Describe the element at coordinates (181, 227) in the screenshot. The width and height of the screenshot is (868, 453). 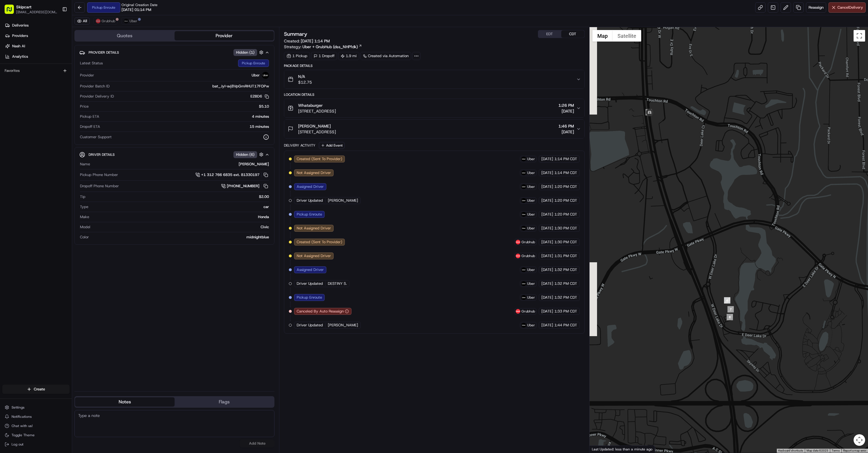
I see `div: Civic` at that location.